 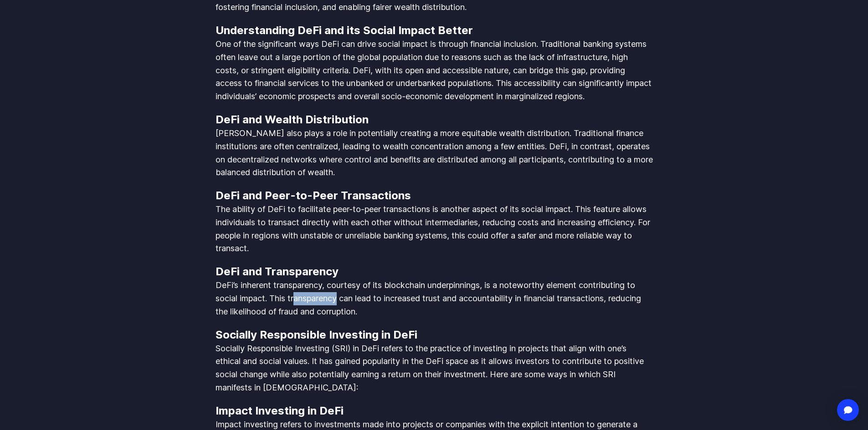 What do you see at coordinates (434, 229) in the screenshot?
I see `p: The ability of DeFi to facilitate peer-to-peer transactions is another aspect of its social impac...` at bounding box center [434, 229].